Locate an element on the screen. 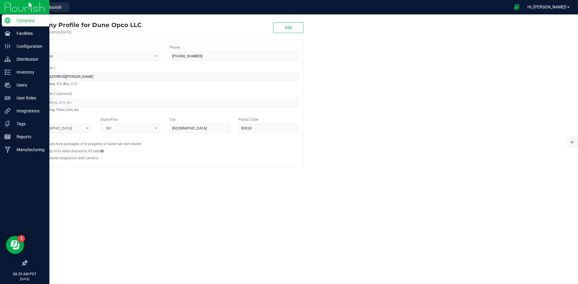  div: Dune Opco LLC is located at coordinates (84, 25).